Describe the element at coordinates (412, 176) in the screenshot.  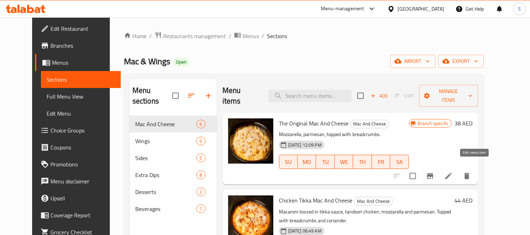
I see `span: Select to update` at that location.